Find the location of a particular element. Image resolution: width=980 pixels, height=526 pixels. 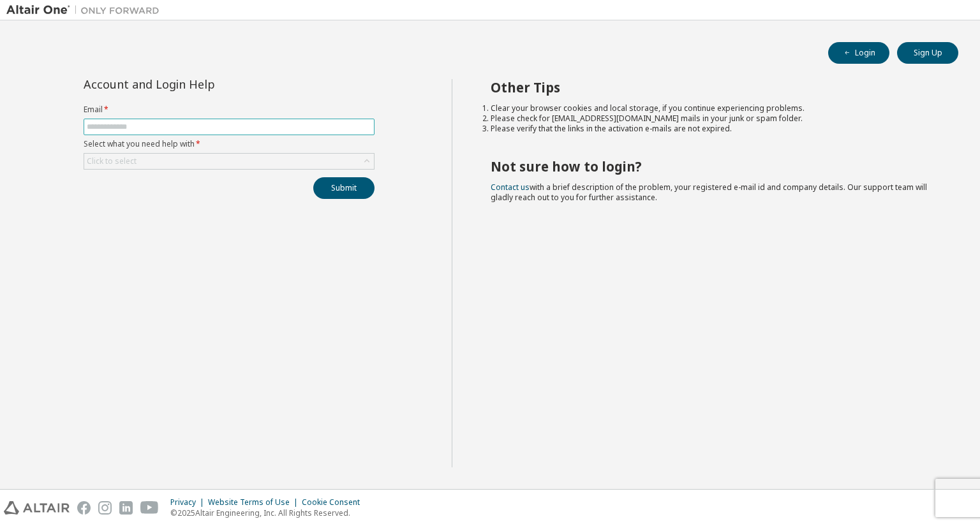

div: Account and Login Help is located at coordinates (200, 84).